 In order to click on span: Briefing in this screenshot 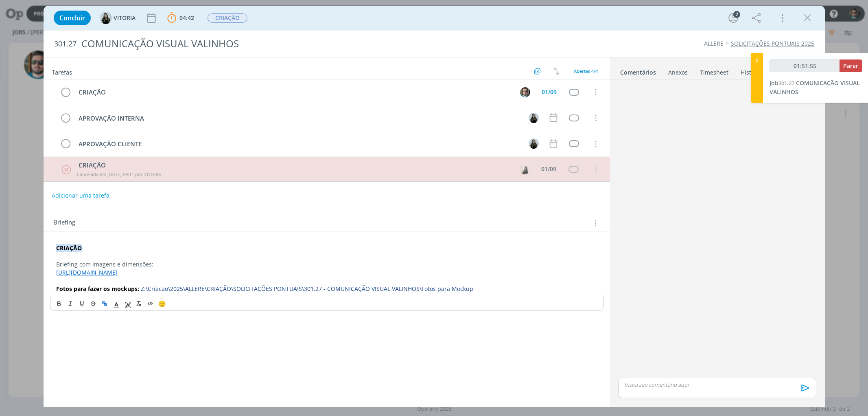, I will do `click(65, 223)`.